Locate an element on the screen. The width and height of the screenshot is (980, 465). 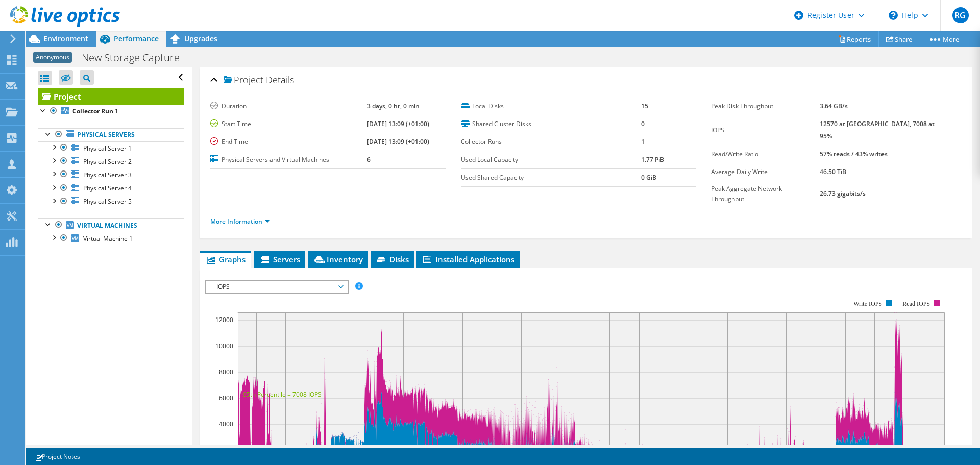
b: 3 days, 0 hr, 0 min is located at coordinates (393, 106).